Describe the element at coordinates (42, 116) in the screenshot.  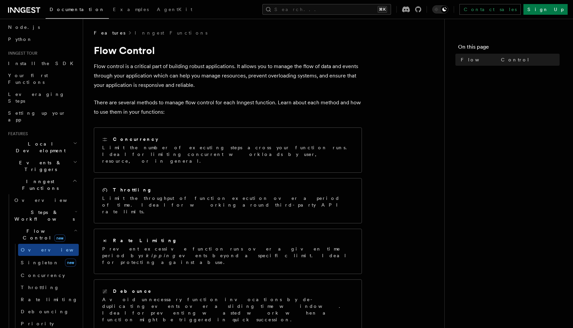
I see `a: Setting up your app` at that location.